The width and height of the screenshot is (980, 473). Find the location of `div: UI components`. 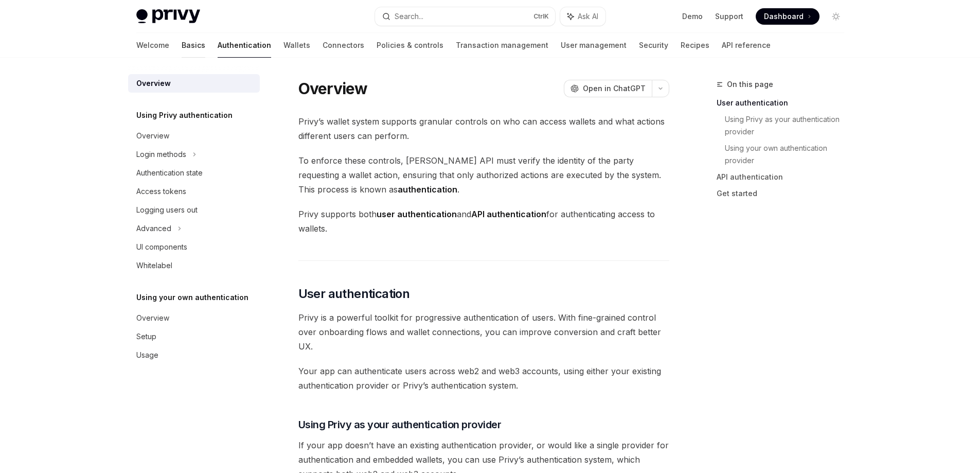

div: UI components is located at coordinates (162, 247).